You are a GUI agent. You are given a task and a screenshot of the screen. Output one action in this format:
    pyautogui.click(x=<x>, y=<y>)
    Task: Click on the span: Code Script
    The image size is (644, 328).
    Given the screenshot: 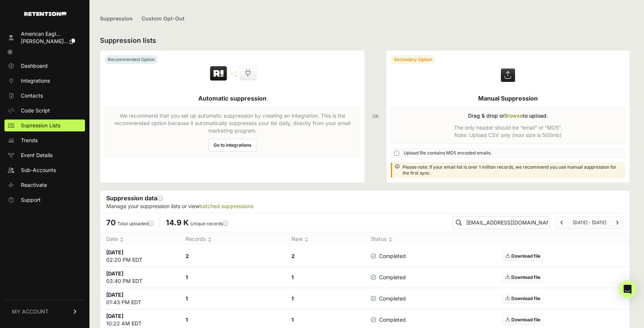 What is the action you would take?
    pyautogui.click(x=36, y=111)
    